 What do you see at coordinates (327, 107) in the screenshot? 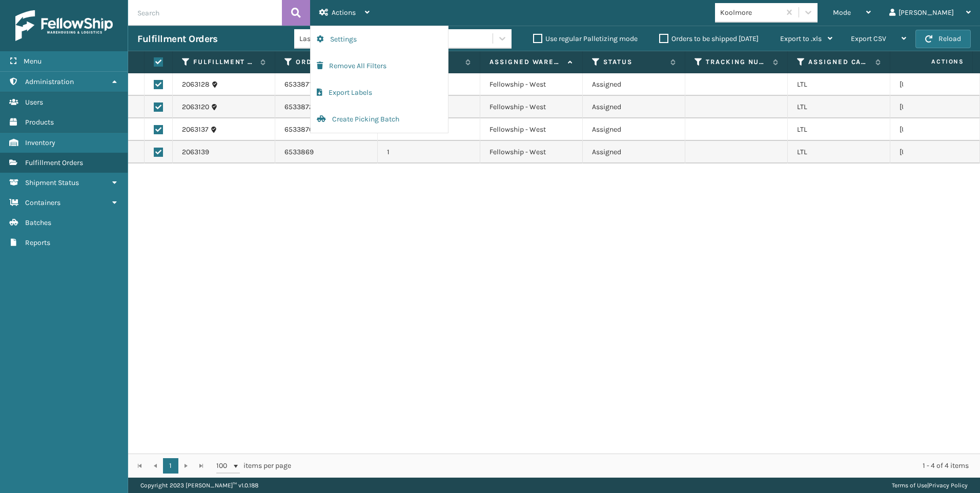
I see `td: 6533872` at bounding box center [327, 107].